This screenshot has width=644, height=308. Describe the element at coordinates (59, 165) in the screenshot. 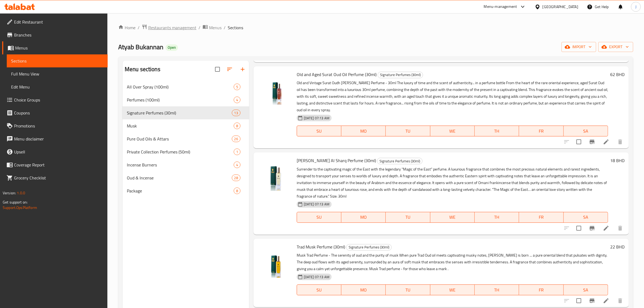

I see `span: Coverage Report` at that location.